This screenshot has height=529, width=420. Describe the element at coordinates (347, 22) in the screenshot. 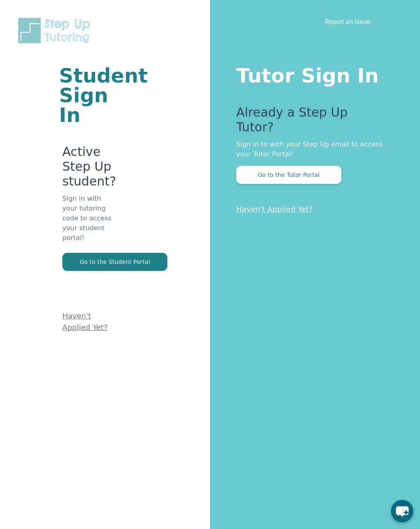

I see `a: Report an Issue` at that location.